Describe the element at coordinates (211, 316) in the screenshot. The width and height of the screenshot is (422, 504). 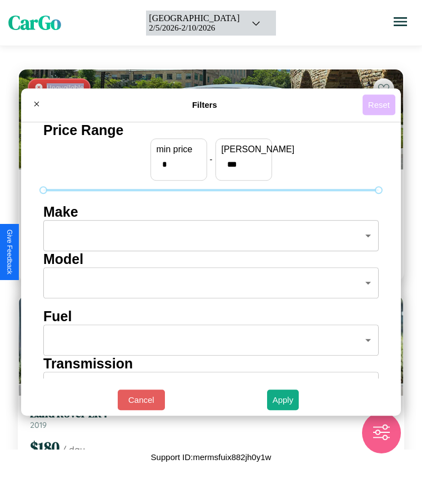
I see `h4: Fuel` at that location.